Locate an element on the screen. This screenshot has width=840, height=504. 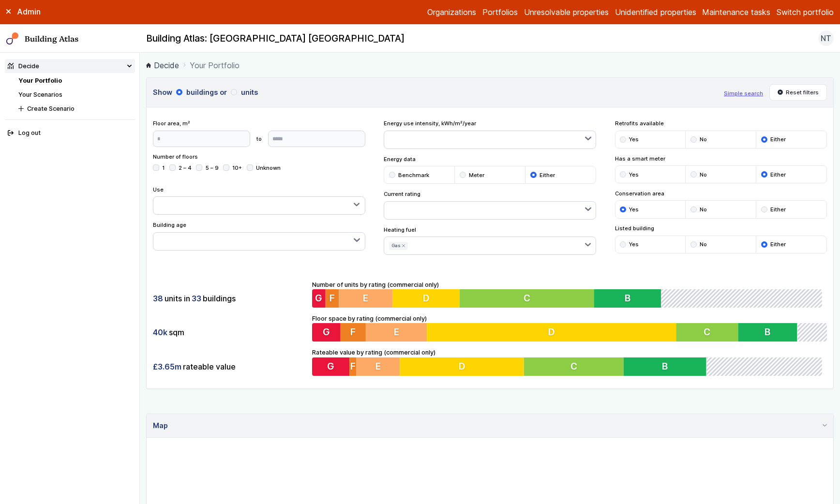
button: NT is located at coordinates (826, 38).